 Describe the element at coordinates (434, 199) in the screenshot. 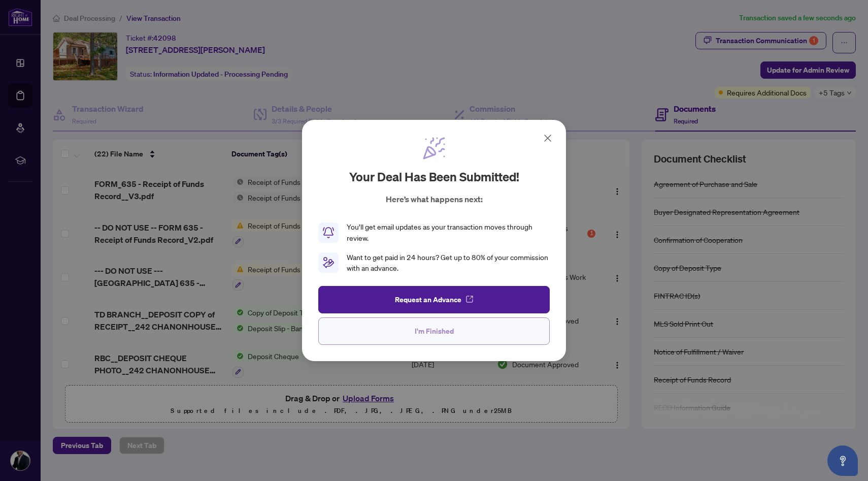

I see `p: Here’s what happens next:` at that location.